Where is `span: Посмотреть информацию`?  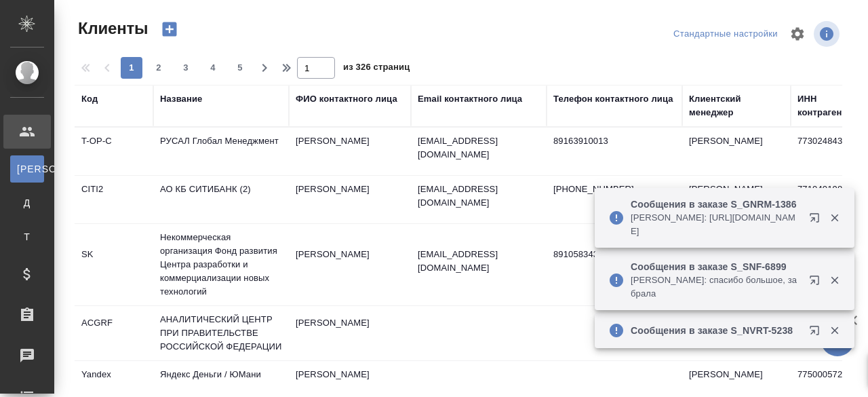 span: Посмотреть информацию is located at coordinates (828, 34).